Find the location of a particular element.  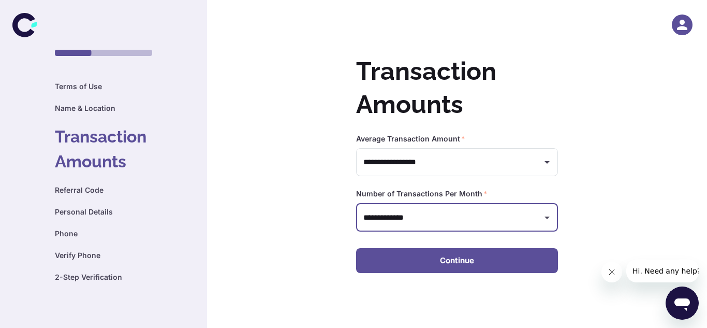

h6: Terms of Use is located at coordinates (103, 86).